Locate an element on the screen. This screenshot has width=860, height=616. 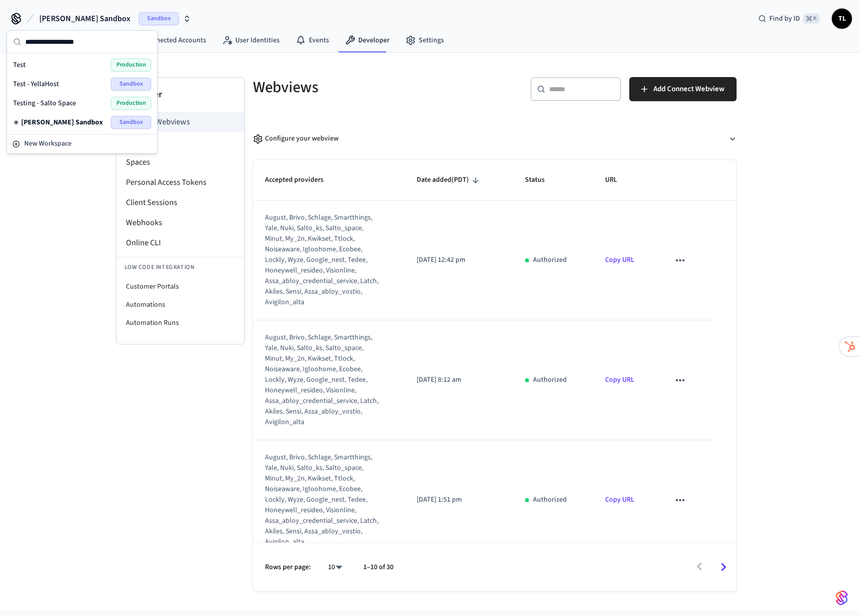
span: Accepted providers is located at coordinates (301, 180).